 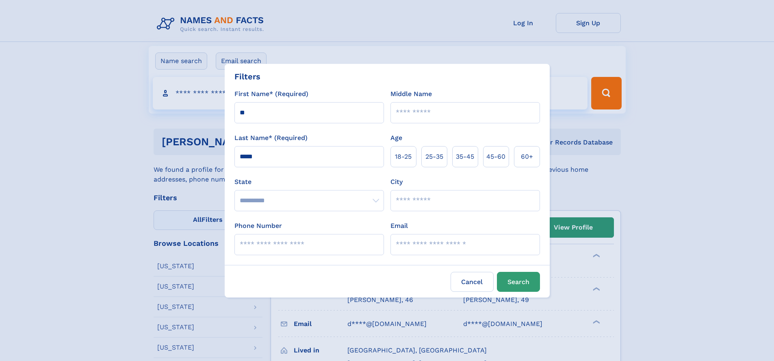 I want to click on span: 18‑25, so click(x=403, y=157).